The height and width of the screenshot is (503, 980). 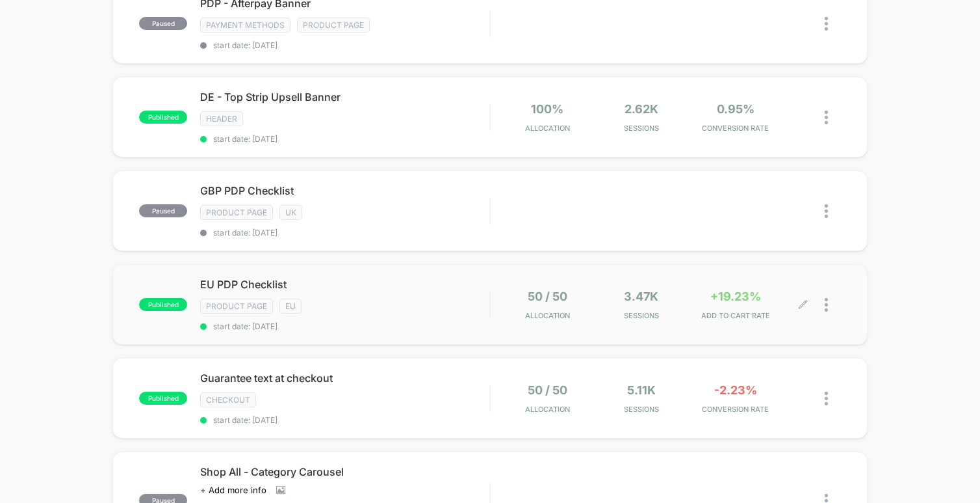 What do you see at coordinates (345, 378) in the screenshot?
I see `span: Guarantee text at checkout` at bounding box center [345, 378].